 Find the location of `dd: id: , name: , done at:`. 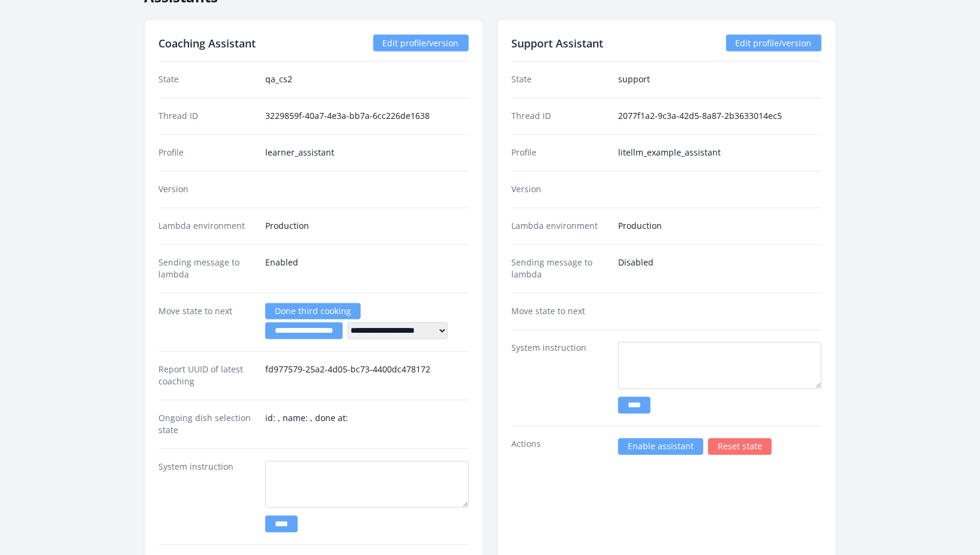

dd: id: , name: , done at: is located at coordinates (367, 425).